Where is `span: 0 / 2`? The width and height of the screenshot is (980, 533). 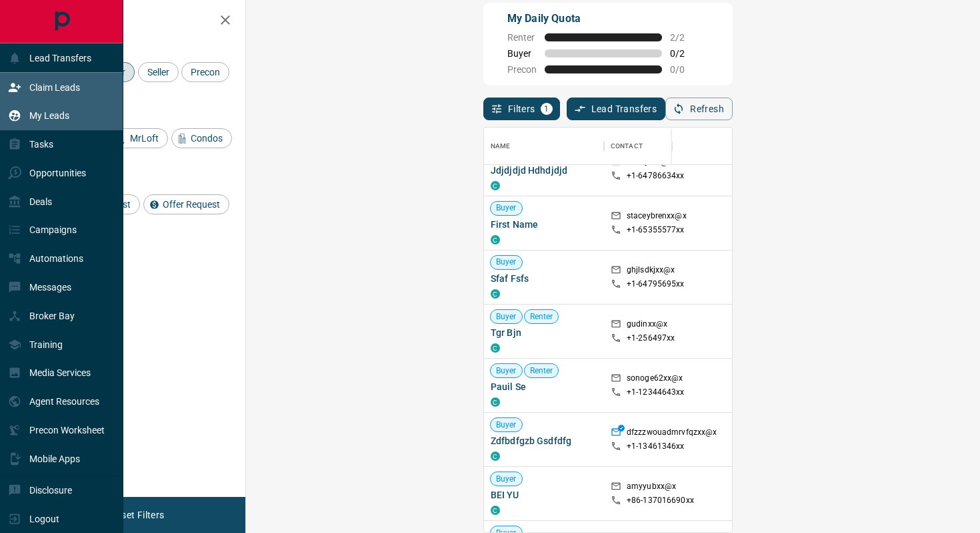 span: 0 / 2 is located at coordinates (685, 53).